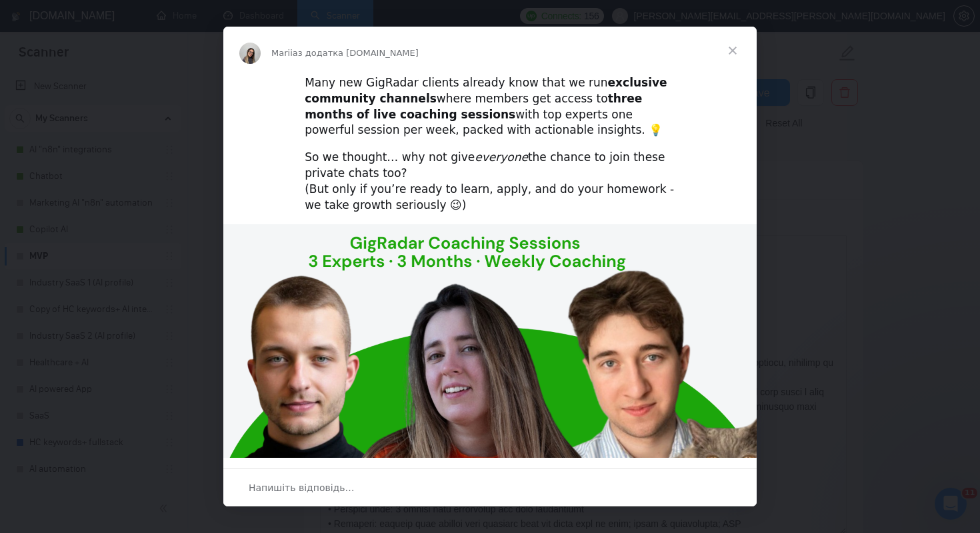 This screenshot has height=533, width=980. I want to click on span: Напишіть відповідь…, so click(301, 489).